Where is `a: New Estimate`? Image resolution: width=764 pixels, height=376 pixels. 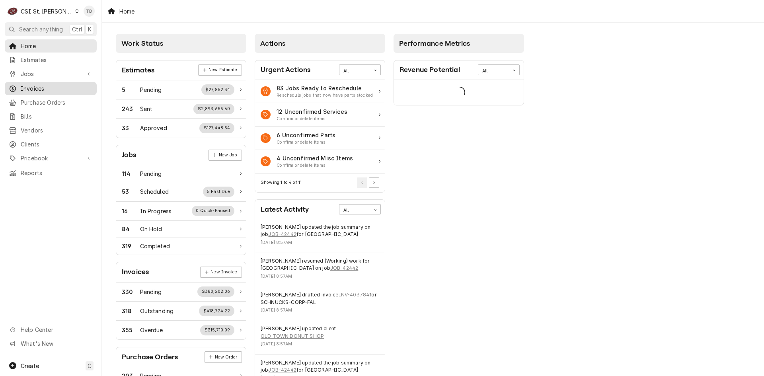
a: New Estimate is located at coordinates (220, 70).